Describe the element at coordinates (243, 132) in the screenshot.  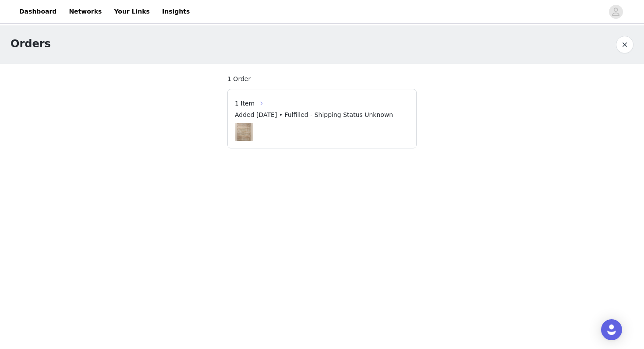
I see `img: Image Background Blur` at that location.